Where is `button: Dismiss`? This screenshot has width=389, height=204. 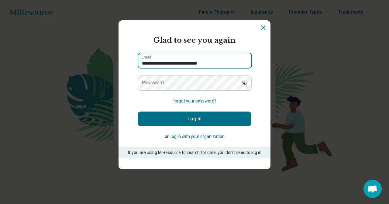 button: Dismiss is located at coordinates (263, 28).